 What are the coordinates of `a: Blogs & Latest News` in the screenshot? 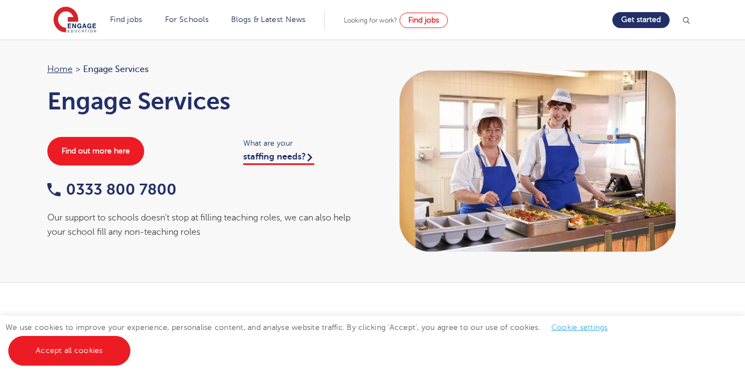 It's located at (268, 19).